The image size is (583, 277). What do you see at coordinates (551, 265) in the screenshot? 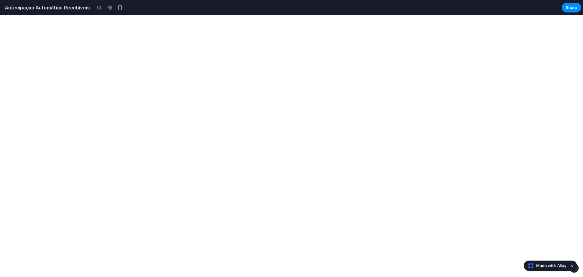
I see `span: Made with Alloy` at bounding box center [551, 265].